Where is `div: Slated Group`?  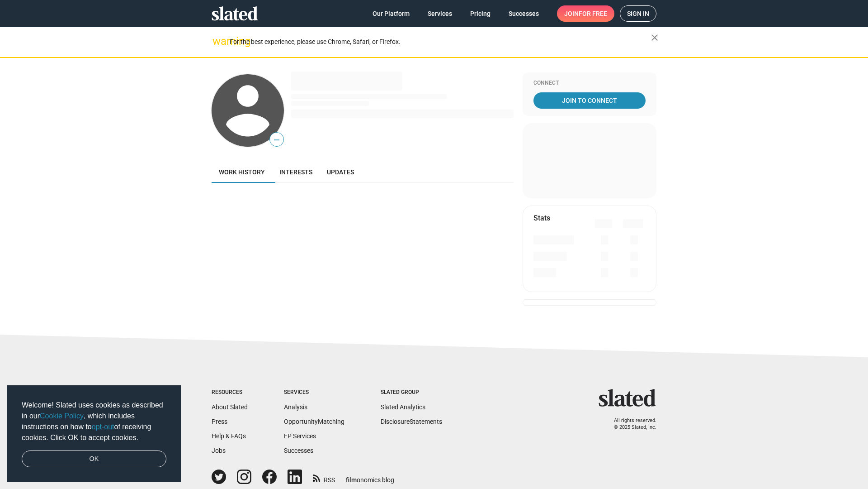 div: Slated Group is located at coordinates (412, 393).